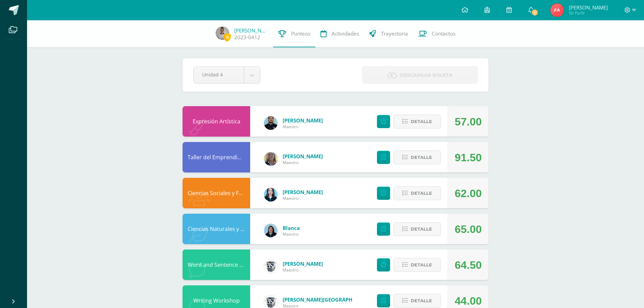 This screenshot has height=308, width=644. I want to click on img: c96224e79309de7917ae934cbb5c0b01.png, so click(271, 159).